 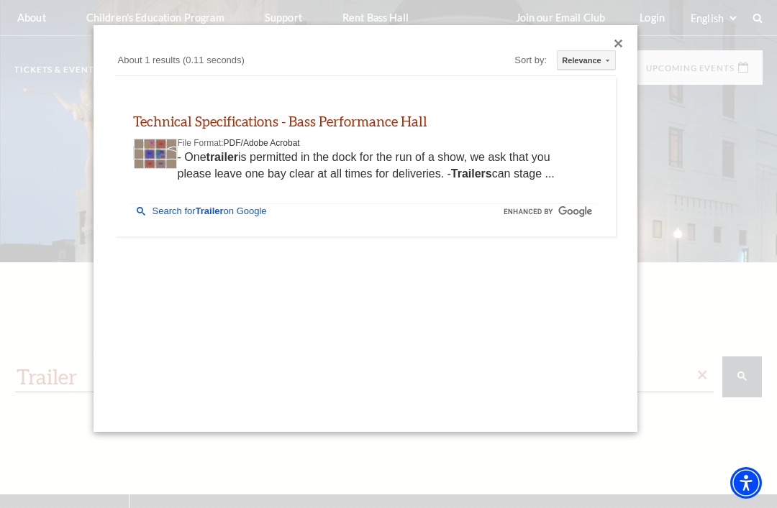 What do you see at coordinates (222, 157) in the screenshot?
I see `b: trailer` at bounding box center [222, 157].